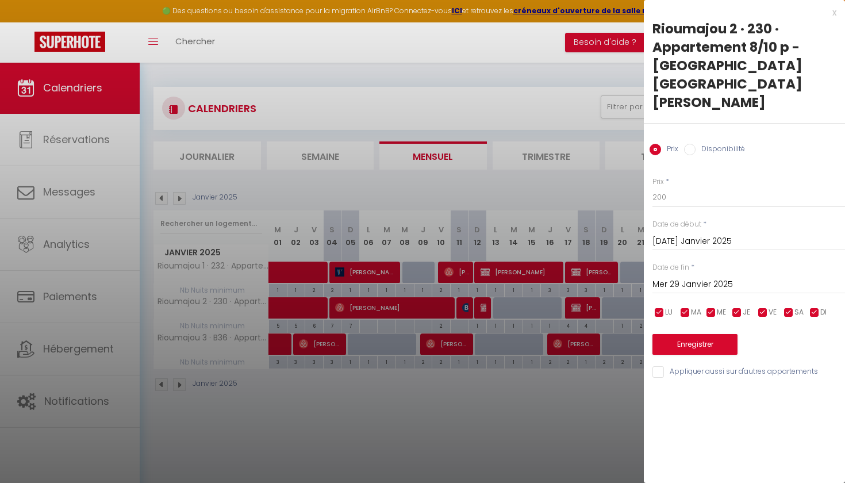  Describe the element at coordinates (799, 312) in the screenshot. I see `span: SA` at that location.